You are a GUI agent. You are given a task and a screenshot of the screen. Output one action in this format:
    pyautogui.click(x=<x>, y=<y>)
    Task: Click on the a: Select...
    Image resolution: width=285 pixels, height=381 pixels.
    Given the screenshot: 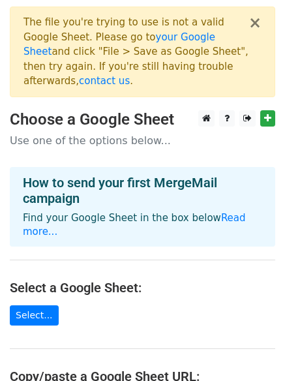 What is the action you would take?
    pyautogui.click(x=34, y=315)
    